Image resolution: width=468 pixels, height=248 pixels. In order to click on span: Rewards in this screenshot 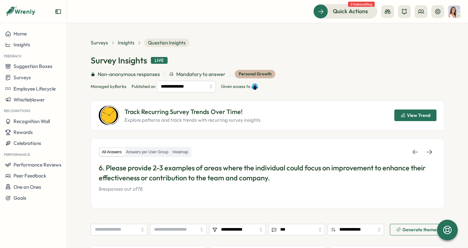, I will do `click(23, 132)`.